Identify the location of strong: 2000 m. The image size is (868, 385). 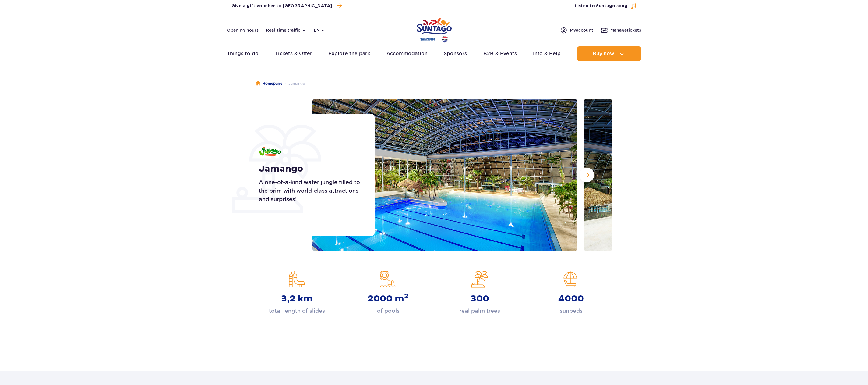
(388, 298).